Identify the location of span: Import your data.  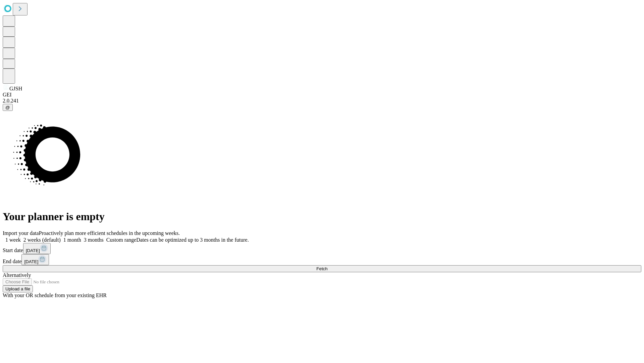
(21, 233).